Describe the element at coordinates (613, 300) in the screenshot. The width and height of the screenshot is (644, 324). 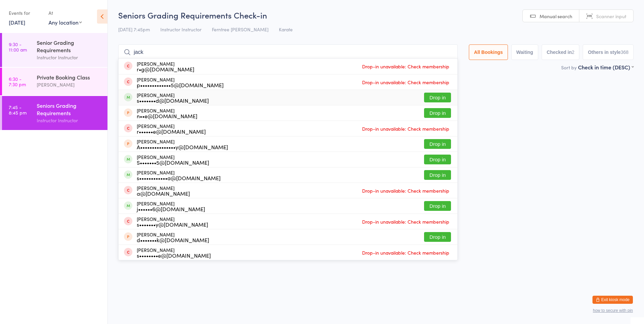
I see `button: Exit kiosk mode` at that location.